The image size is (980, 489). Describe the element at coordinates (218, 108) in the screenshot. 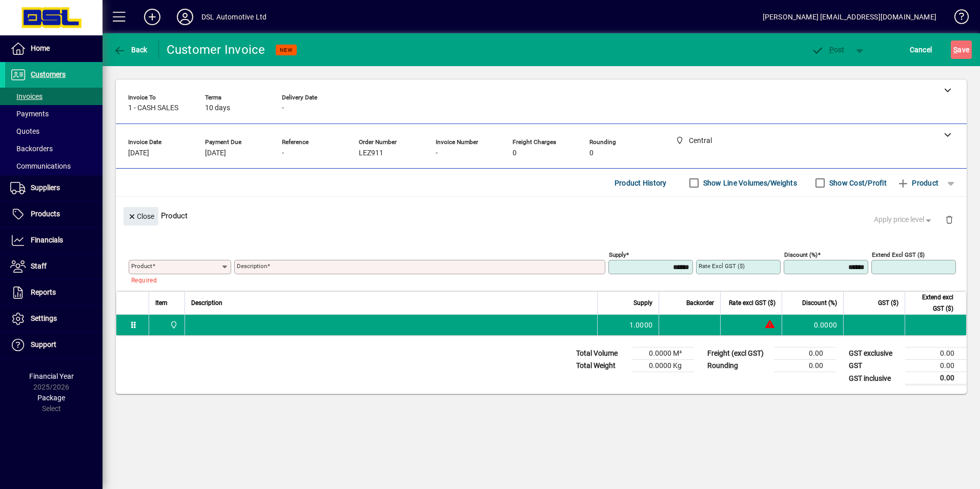

I see `span: 10 days` at that location.